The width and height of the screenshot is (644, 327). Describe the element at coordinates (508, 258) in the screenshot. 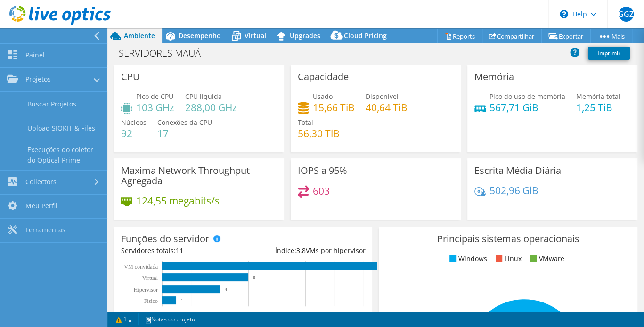

I see `li: Linux` at that location.